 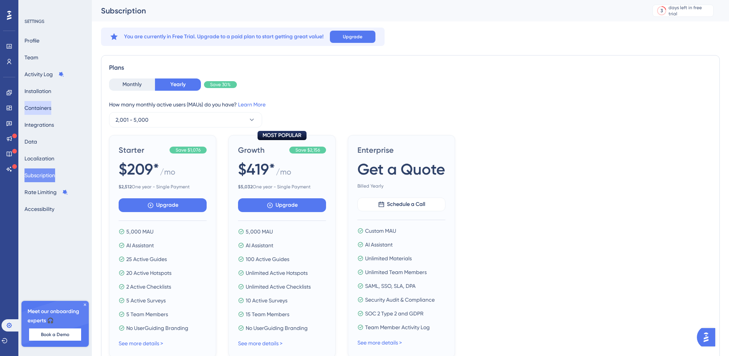 I want to click on span: Schedule a Call, so click(x=406, y=204).